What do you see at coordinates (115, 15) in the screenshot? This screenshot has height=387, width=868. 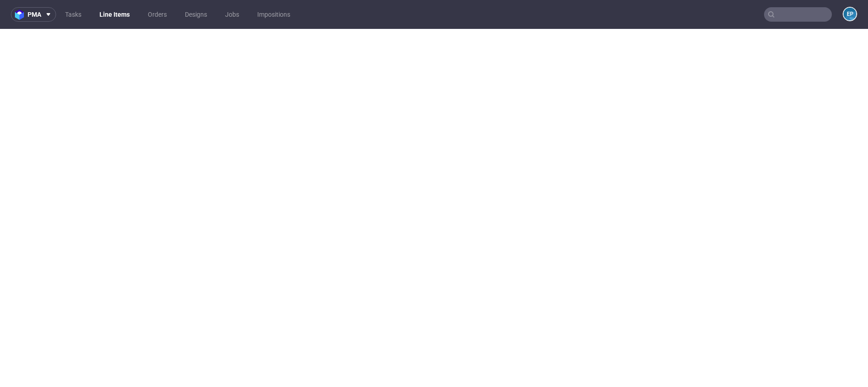 I see `a: Line Items` at bounding box center [115, 15].